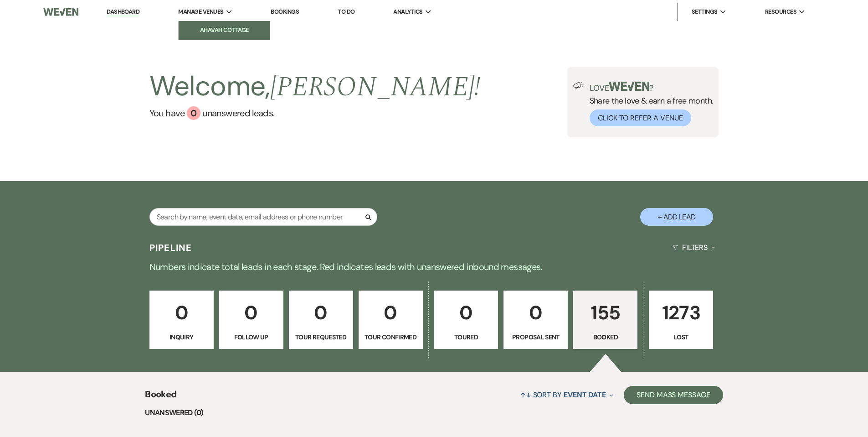 Image resolution: width=868 pixels, height=437 pixels. Describe the element at coordinates (781, 12) in the screenshot. I see `span: Resources` at that location.